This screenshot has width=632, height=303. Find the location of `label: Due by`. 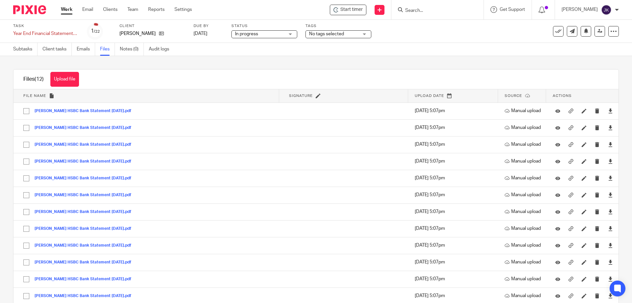

label: Due by is located at coordinates (208, 26).